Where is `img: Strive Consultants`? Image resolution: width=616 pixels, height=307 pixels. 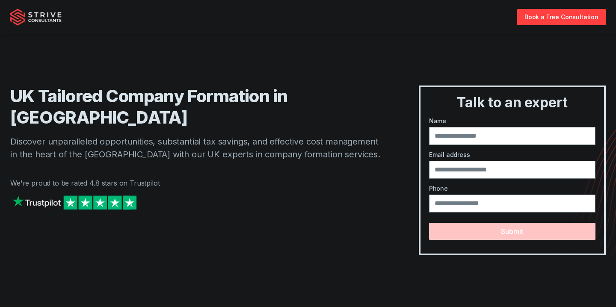
img: Strive Consultants is located at coordinates (36, 17).